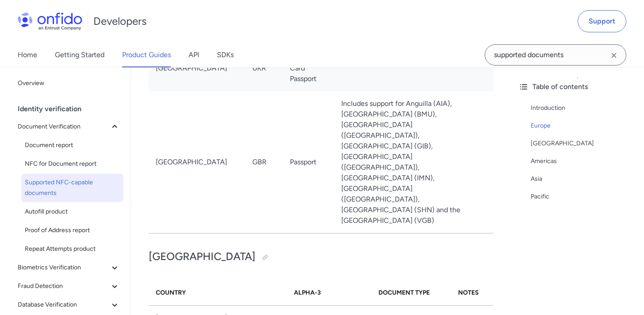 Image resolution: width=644 pixels, height=315 pixels. Describe the element at coordinates (72, 145) in the screenshot. I see `a: Document report` at that location.